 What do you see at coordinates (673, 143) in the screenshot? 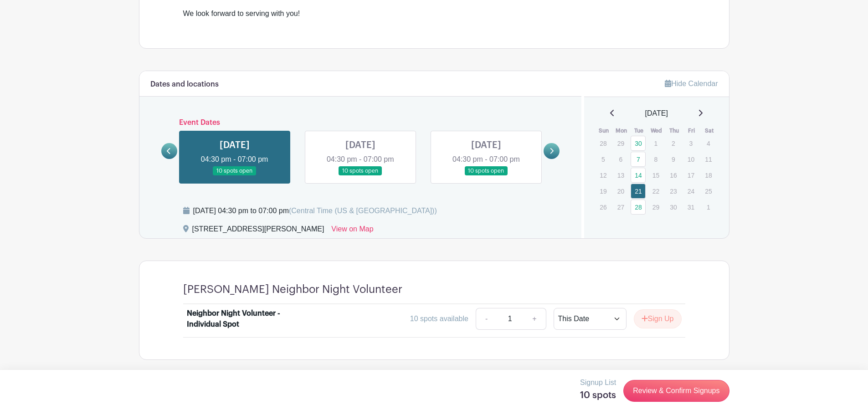
I see `p: 2` at bounding box center [673, 143].